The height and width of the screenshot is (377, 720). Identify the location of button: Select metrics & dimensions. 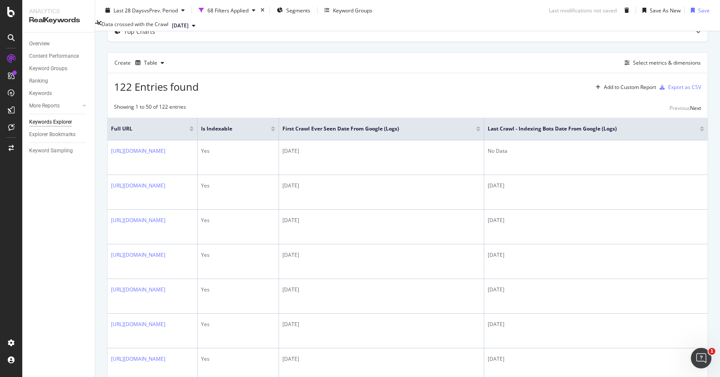
(661, 63).